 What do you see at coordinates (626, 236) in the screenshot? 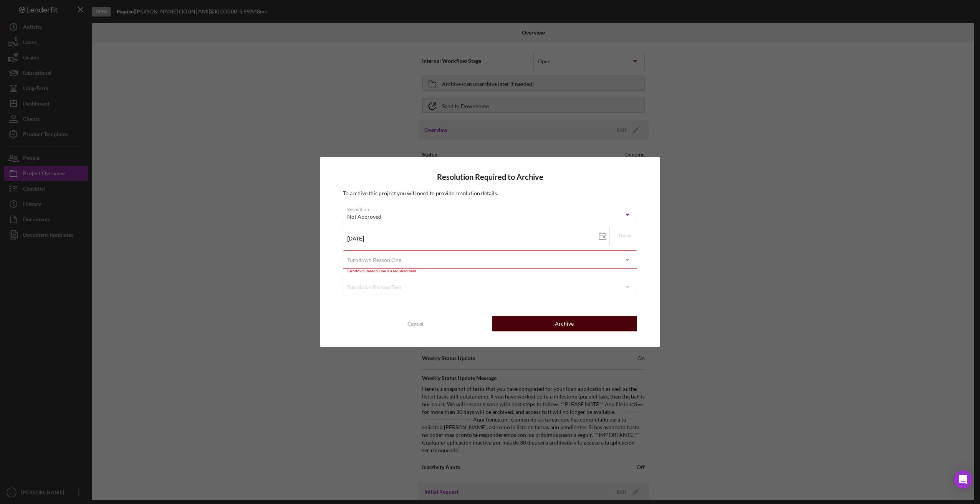
I see `div: Reset` at bounding box center [626, 236].